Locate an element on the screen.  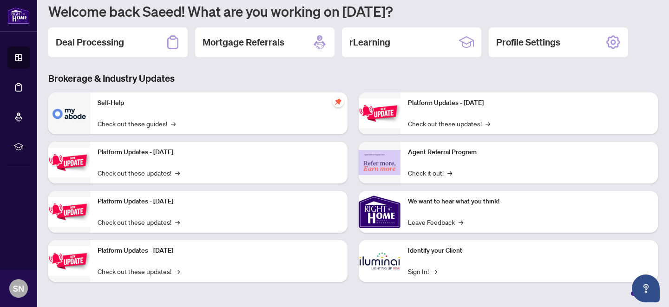
h2: Deal Processing is located at coordinates (90, 42).